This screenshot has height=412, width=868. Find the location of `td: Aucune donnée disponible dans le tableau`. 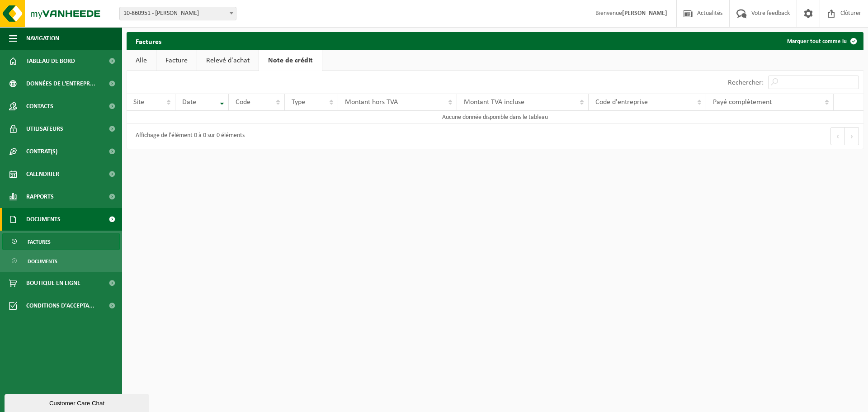

td: Aucune donnée disponible dans le tableau is located at coordinates (495, 117).